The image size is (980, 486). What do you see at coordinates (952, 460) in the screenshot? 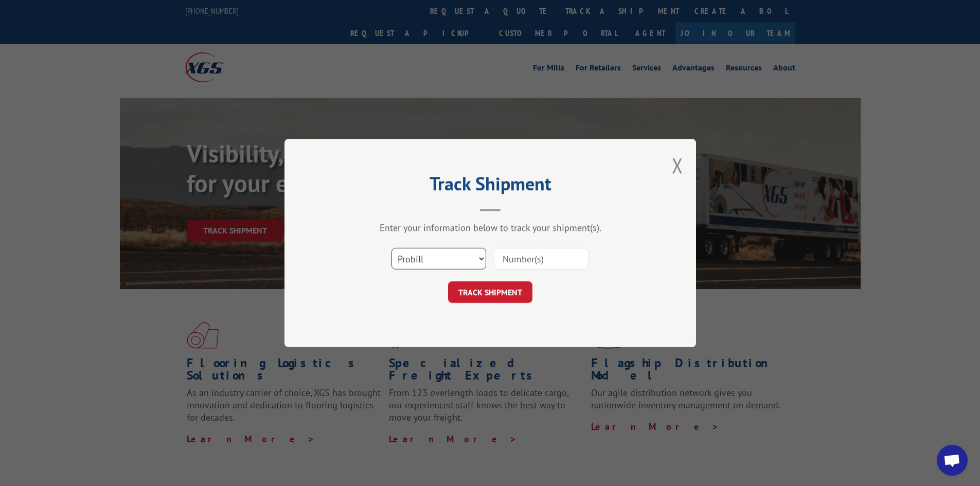
I see `div: Open chat` at bounding box center [952, 460].